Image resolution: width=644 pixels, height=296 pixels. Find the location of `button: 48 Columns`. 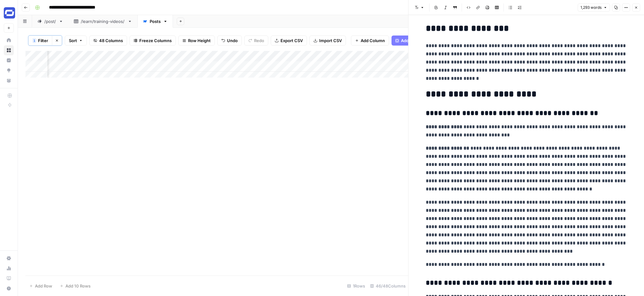

button: 48 Columns is located at coordinates (108, 41).